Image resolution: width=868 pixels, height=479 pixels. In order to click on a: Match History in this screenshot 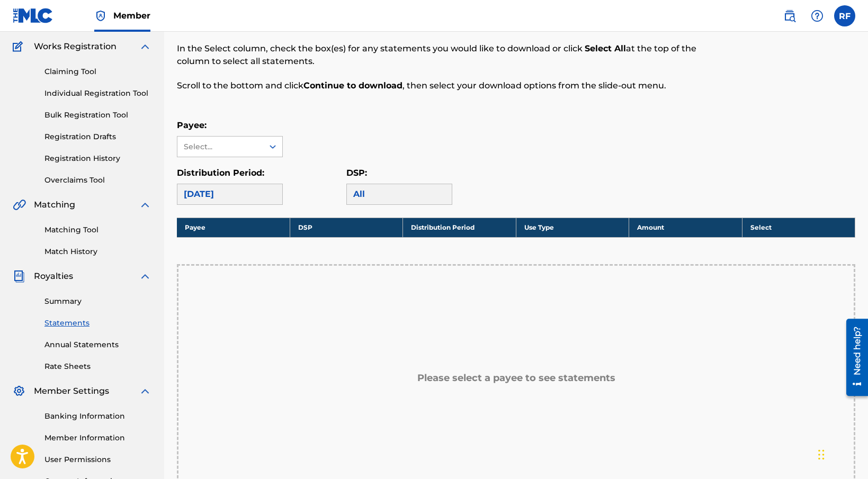, I will do `click(98, 251)`.